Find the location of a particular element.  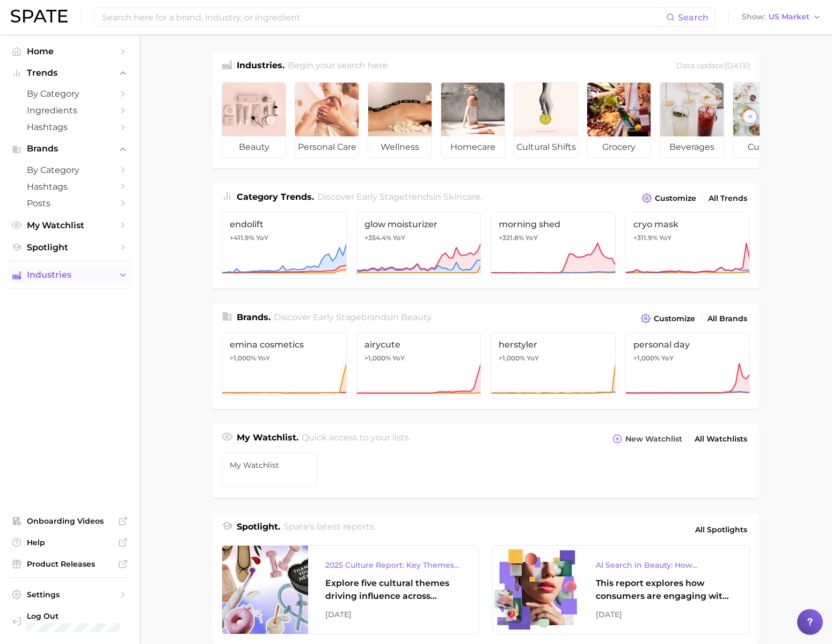

span: emina cosmetics is located at coordinates (284, 344).